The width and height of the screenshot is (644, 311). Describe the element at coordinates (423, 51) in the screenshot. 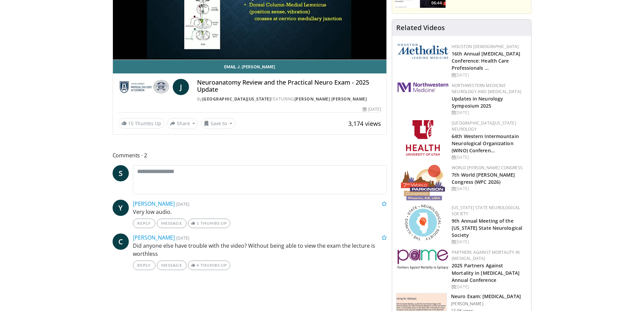

I see `img: 5e4488cc-e109-4a4e-9fd9-73bb9237ee91.png.150x105_q85_autocrop_double_scale_upscale_version-0.2.png` at that location.